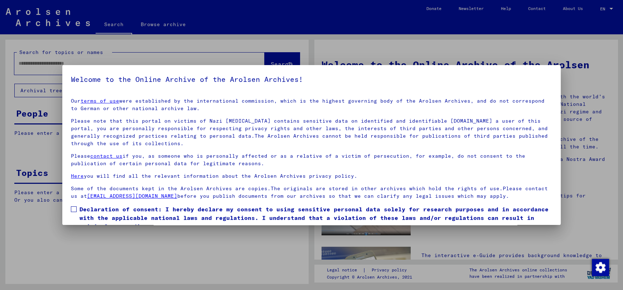 Image resolution: width=623 pixels, height=290 pixels. What do you see at coordinates (311, 176) in the screenshot?
I see `p: you will find all the relevant information about the Arolsen Archives privacy policy.` at bounding box center [311, 176].